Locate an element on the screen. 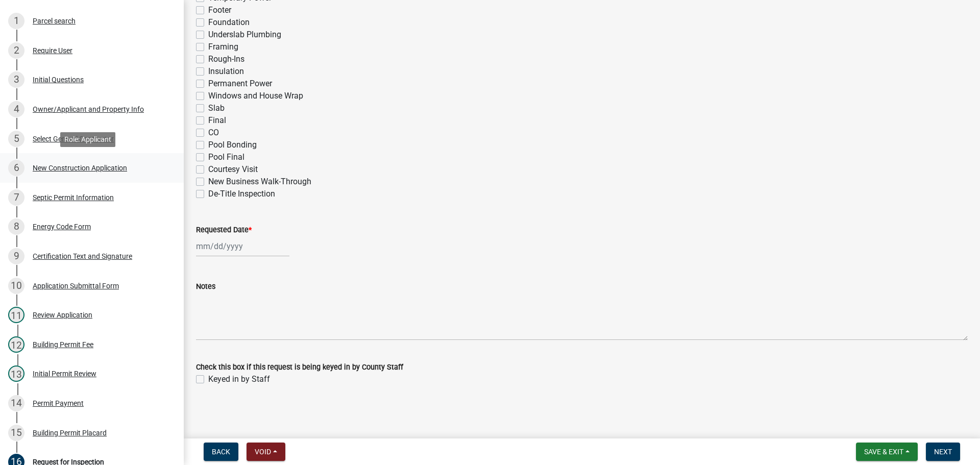 The height and width of the screenshot is (465, 980). div: 4 is located at coordinates (17, 110).